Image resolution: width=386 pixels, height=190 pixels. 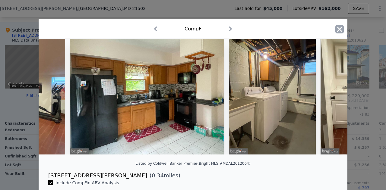 I want to click on div: Listed by Coldwell Banker Premier (Bright MLS #MDAL2012064), so click(x=193, y=164).